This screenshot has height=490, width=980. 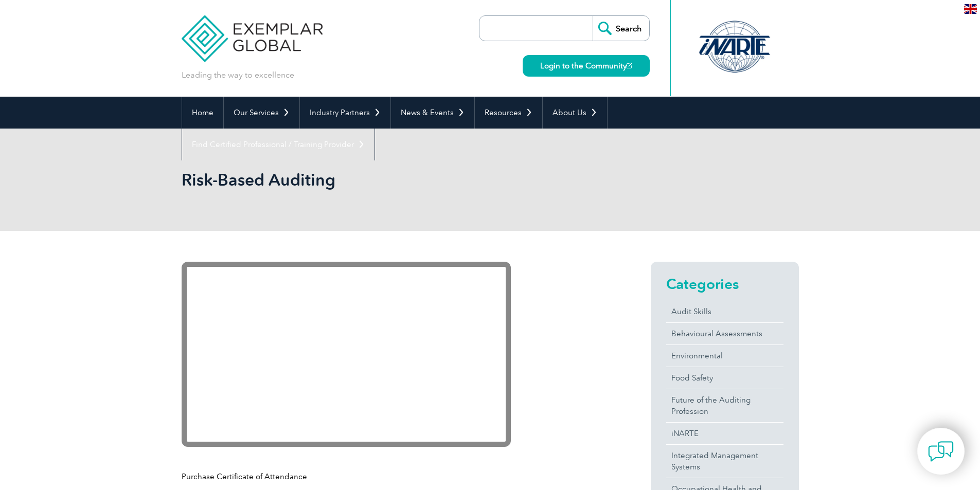 What do you see at coordinates (345, 112) in the screenshot?
I see `a: Industry Partners` at bounding box center [345, 112].